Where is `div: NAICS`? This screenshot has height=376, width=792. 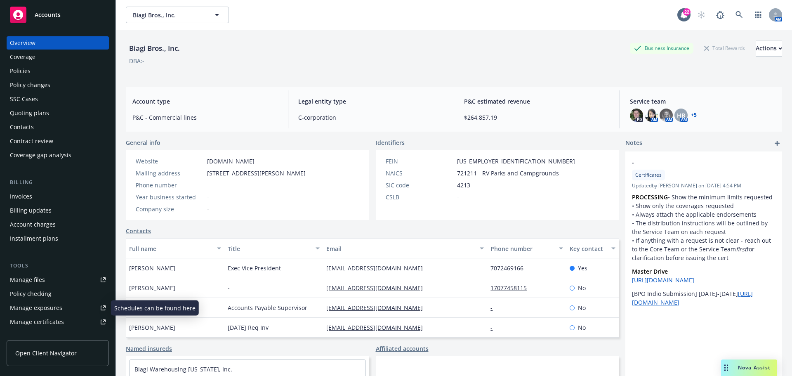
div: NAICS is located at coordinates (420, 173).